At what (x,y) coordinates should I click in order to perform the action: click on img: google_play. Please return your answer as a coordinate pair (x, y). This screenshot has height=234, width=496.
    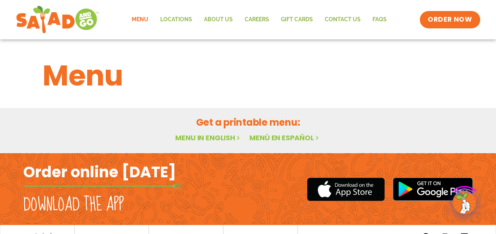
    Looking at the image, I should click on (433, 189).